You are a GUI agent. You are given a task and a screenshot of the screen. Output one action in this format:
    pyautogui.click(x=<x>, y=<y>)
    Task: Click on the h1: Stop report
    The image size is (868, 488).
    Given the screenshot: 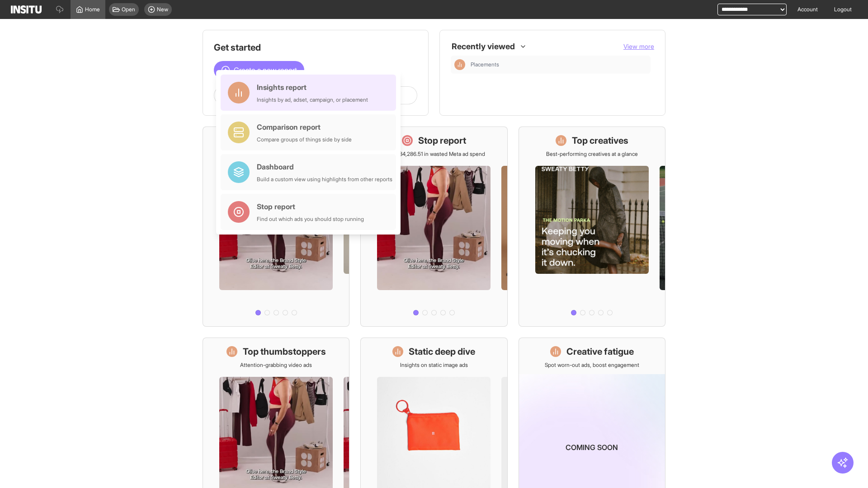 What is the action you would take?
    pyautogui.click(x=442, y=141)
    